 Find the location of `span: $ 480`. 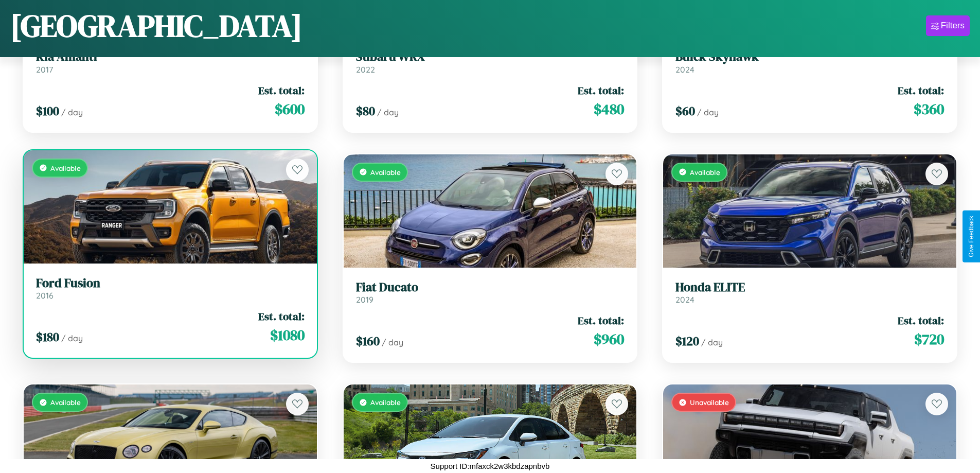

span: $ 480 is located at coordinates (609, 109).